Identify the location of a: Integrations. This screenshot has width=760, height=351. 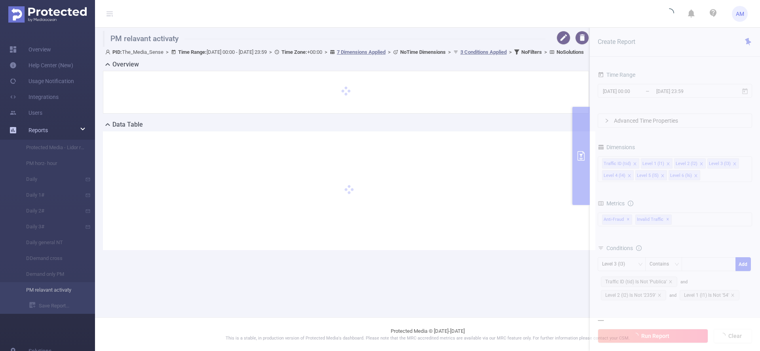
(34, 97).